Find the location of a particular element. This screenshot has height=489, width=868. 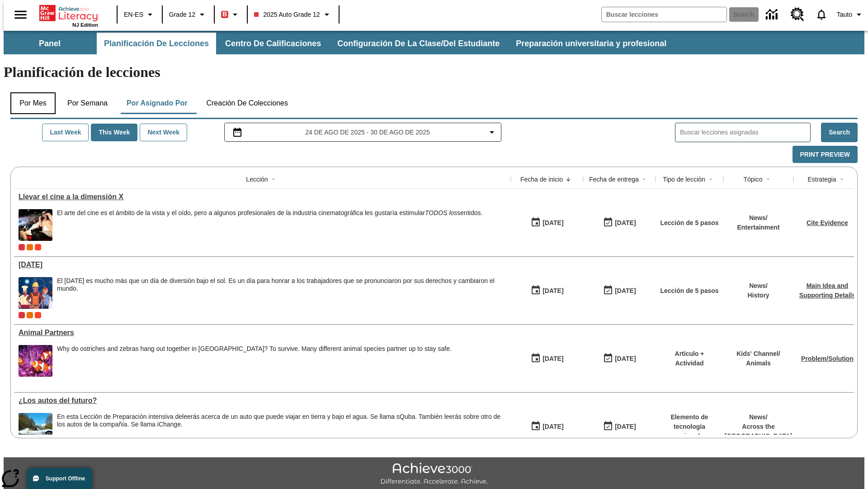

div: El Día del Trabajo es mucho más que un día de diversión bajo el sol. Es un día para honrar a los ... is located at coordinates (282, 293).